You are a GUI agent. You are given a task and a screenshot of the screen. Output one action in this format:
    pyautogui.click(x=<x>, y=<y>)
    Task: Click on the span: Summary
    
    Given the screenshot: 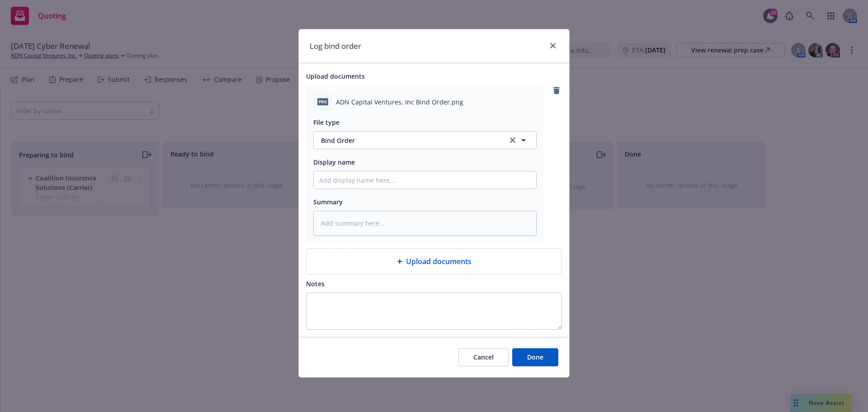 What is the action you would take?
    pyautogui.click(x=328, y=202)
    